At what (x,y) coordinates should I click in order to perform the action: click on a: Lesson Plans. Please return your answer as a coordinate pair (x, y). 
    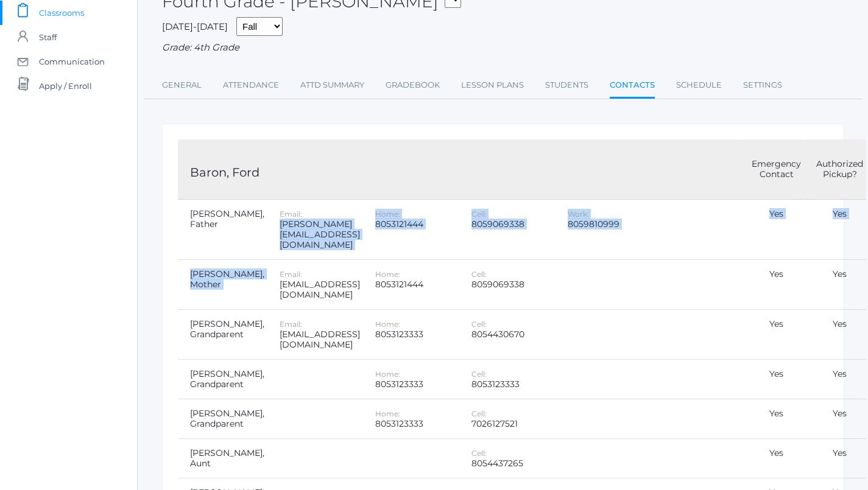
    Looking at the image, I should click on (492, 85).